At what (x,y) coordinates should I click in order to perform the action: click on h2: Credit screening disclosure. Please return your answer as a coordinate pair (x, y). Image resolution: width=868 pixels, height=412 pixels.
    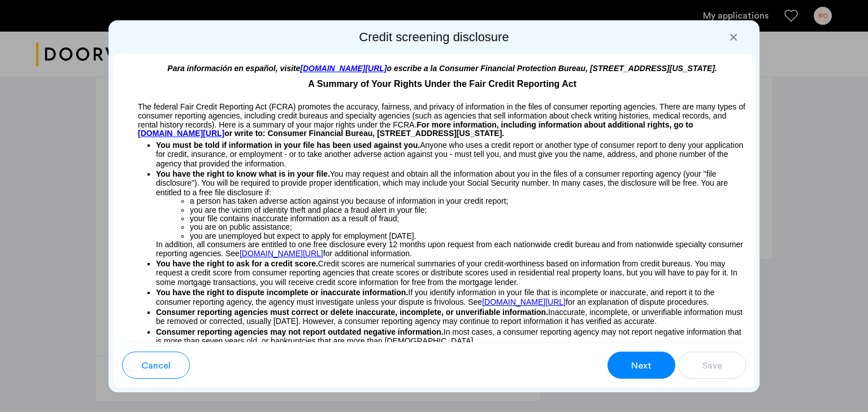
    Looking at the image, I should click on (434, 38).